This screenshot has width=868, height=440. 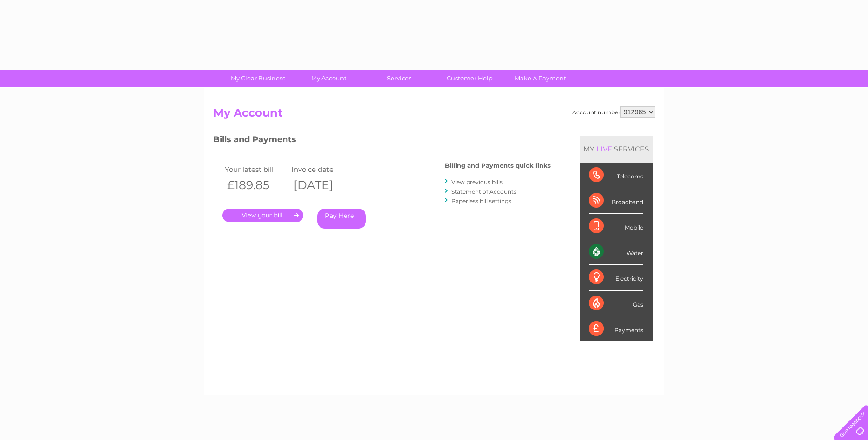 What do you see at coordinates (258, 78) in the screenshot?
I see `a: My Clear Business` at bounding box center [258, 78].